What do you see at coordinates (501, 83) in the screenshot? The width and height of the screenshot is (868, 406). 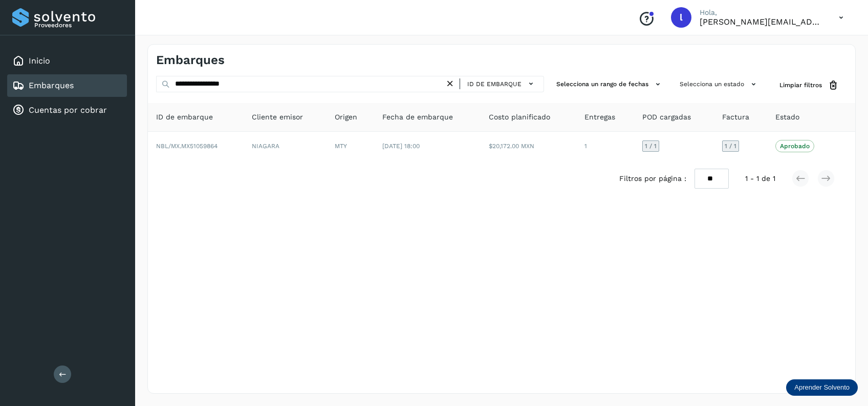 I see `button: ID de embarque` at bounding box center [501, 83].